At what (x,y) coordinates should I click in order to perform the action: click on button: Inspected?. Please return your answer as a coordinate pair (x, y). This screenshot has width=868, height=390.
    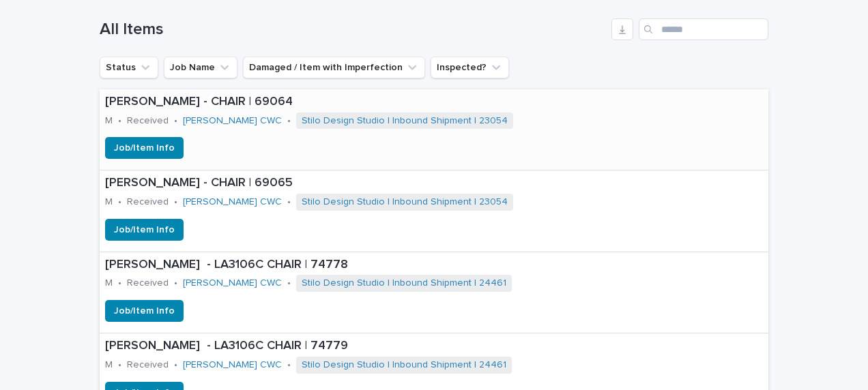
    Looking at the image, I should click on (469, 67).